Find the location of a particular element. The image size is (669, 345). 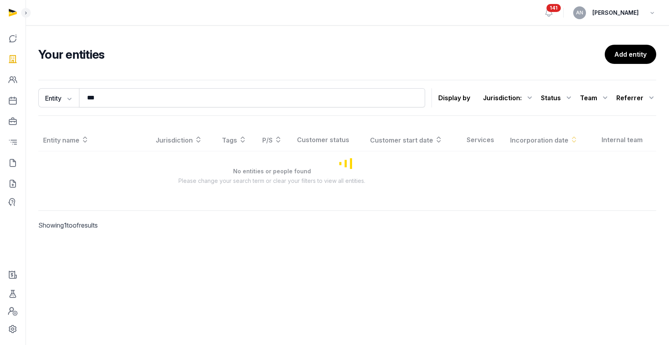

span: AN is located at coordinates (580, 13).